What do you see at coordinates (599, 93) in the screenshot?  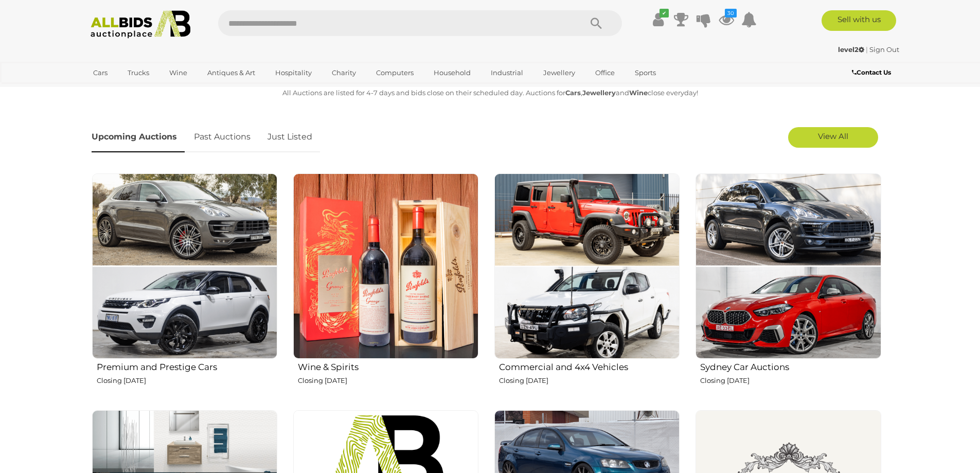 I see `strong: Jewellery` at bounding box center [599, 93].